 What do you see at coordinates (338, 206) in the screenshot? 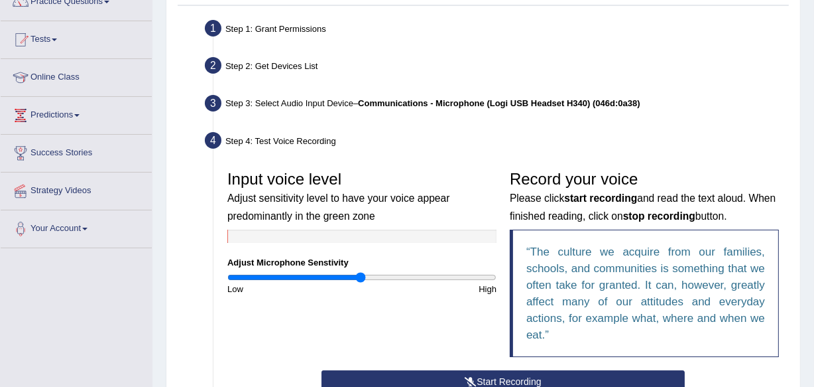
I see `small: Adjust sensitivity level to have your voice appear predominantly in the green zone` at bounding box center [338, 206].